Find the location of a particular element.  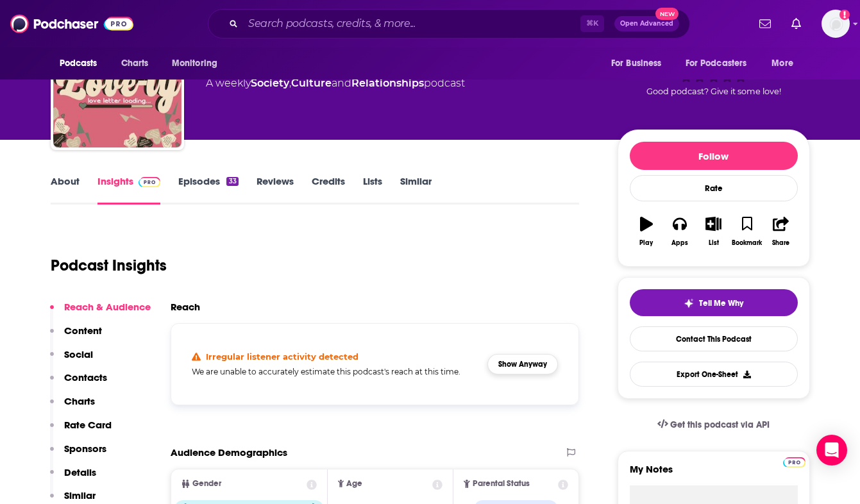

a: Relationships is located at coordinates (388, 82).